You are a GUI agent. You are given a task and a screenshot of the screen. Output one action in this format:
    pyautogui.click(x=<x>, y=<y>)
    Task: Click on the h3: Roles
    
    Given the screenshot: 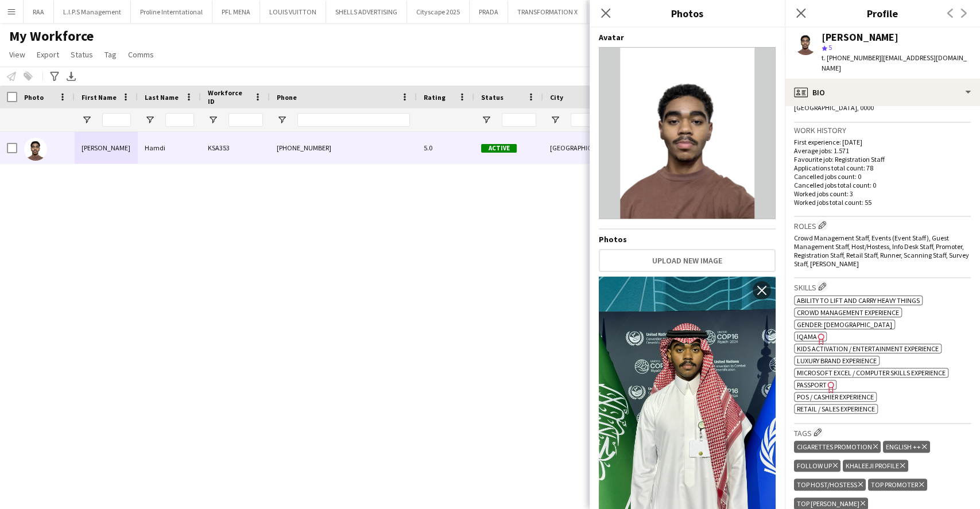 What is the action you would take?
    pyautogui.click(x=882, y=225)
    